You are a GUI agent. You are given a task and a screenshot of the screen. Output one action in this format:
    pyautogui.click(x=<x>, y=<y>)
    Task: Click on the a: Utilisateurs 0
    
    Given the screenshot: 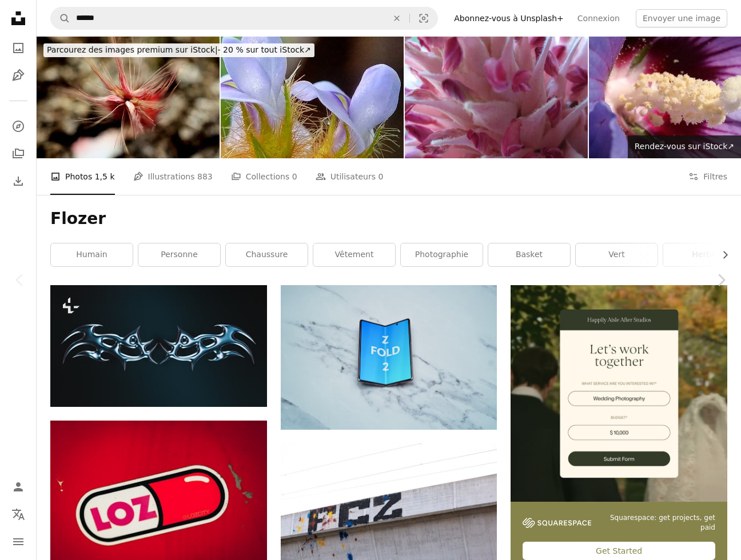 What is the action you would take?
    pyautogui.click(x=349, y=177)
    